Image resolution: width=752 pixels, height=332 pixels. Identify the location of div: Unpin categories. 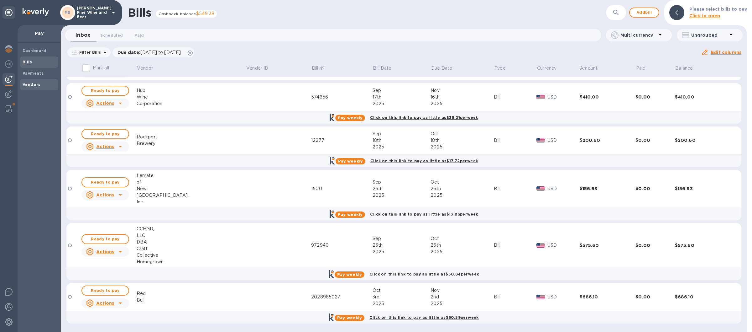
(9, 13).